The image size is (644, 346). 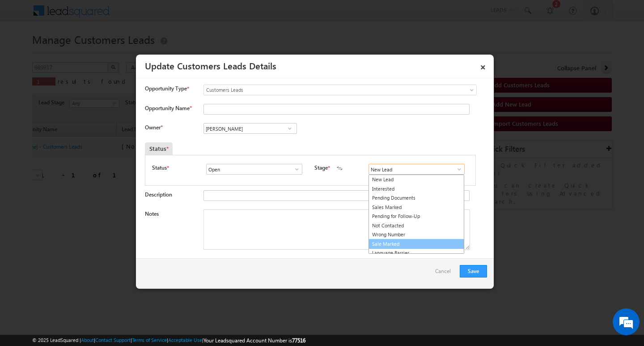 I want to click on a: Cancel, so click(x=445, y=273).